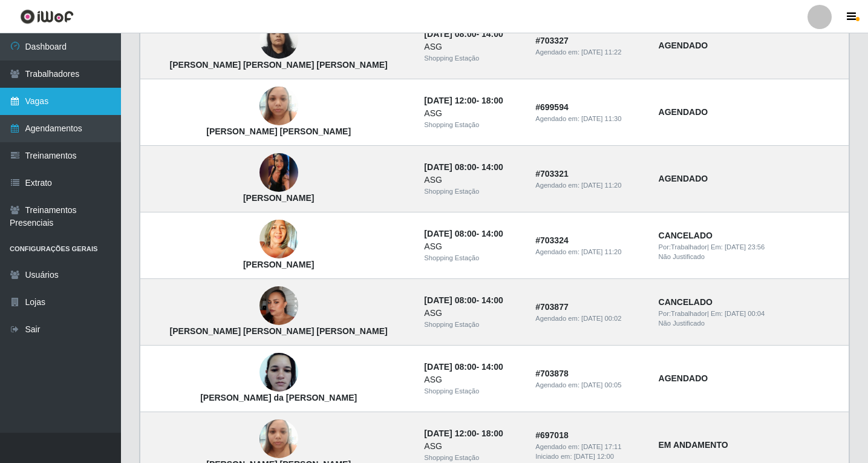  Describe the element at coordinates (551, 307) in the screenshot. I see `strong: # 703877` at that location.